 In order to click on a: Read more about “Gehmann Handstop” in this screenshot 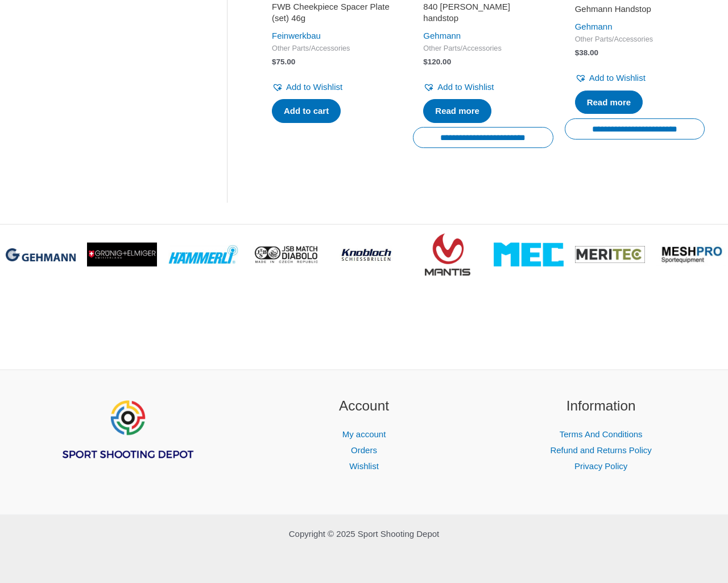, I will do `click(610, 102)`.